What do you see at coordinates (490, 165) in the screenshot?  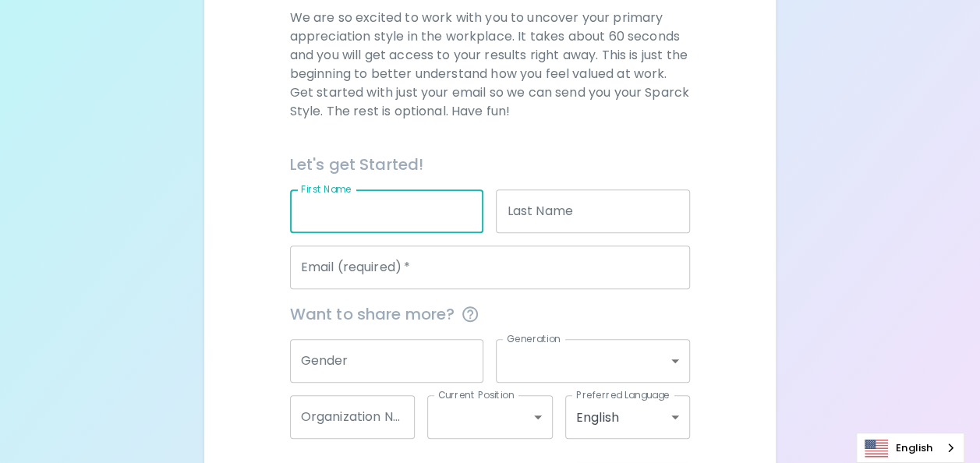 I see `h6: Let's get Started!` at bounding box center [490, 165].